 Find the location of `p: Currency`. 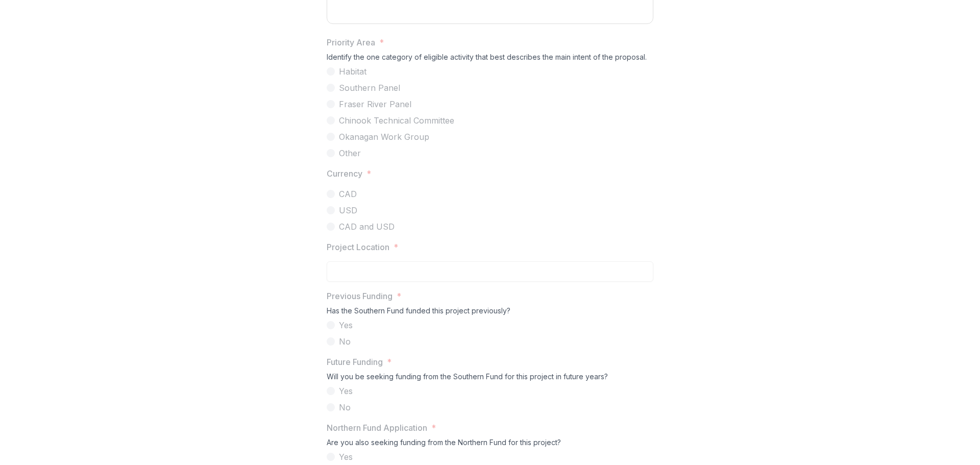

p: Currency is located at coordinates (344, 173).